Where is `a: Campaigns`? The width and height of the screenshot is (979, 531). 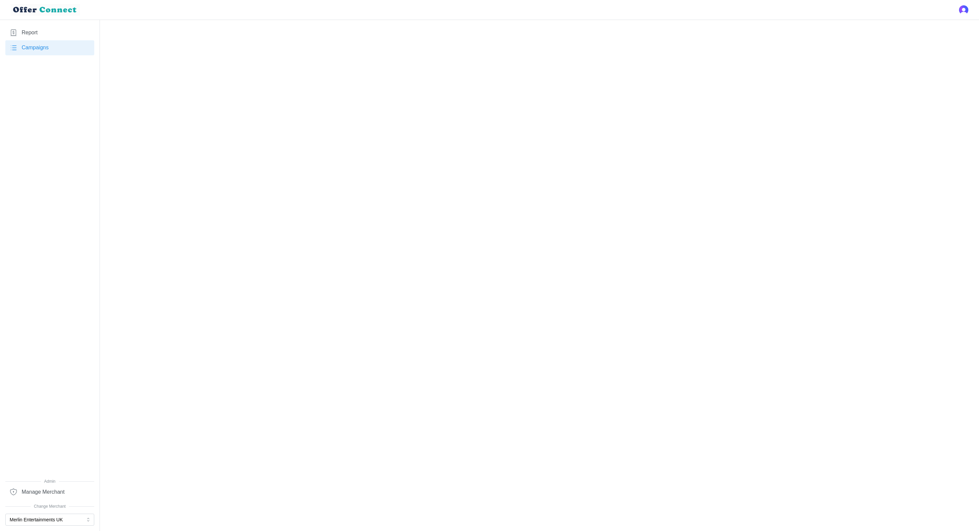
a: Campaigns is located at coordinates (50, 48).